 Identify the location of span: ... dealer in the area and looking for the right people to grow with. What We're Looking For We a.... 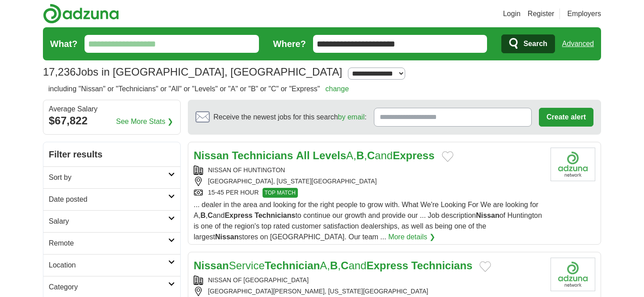
(368, 221).